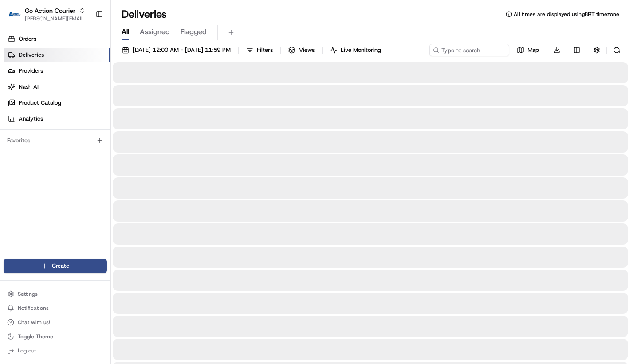  I want to click on button: Notifications, so click(55, 308).